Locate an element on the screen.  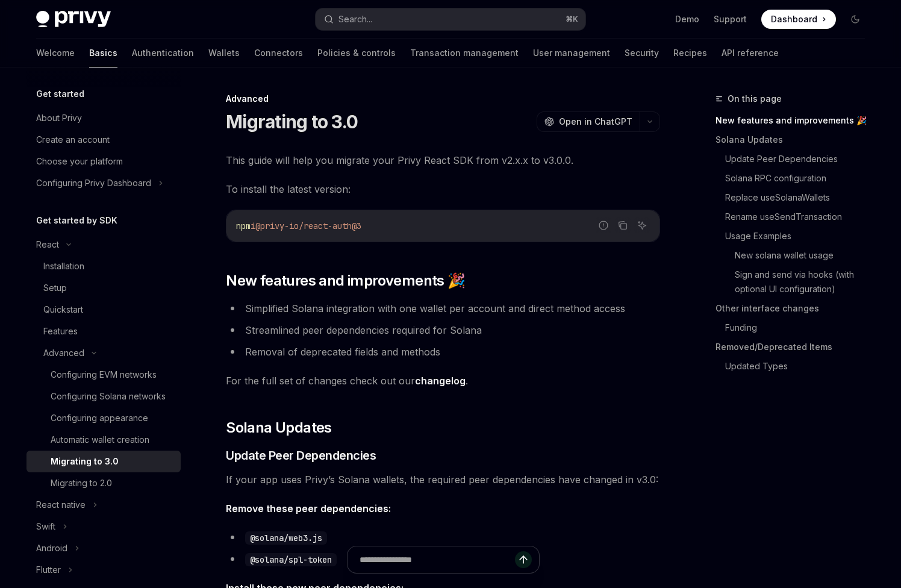
span: For the full set of changes check out our . is located at coordinates (443, 381).